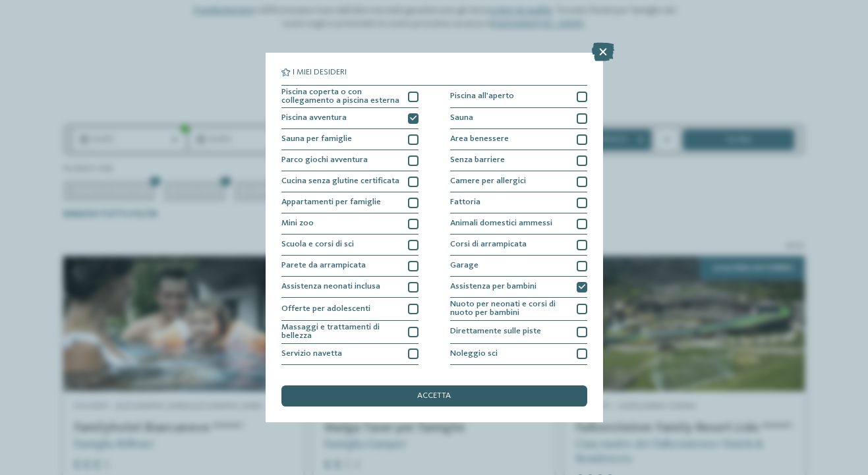  Describe the element at coordinates (340, 181) in the screenshot. I see `span: Cucina senza glutine certificata` at that location.